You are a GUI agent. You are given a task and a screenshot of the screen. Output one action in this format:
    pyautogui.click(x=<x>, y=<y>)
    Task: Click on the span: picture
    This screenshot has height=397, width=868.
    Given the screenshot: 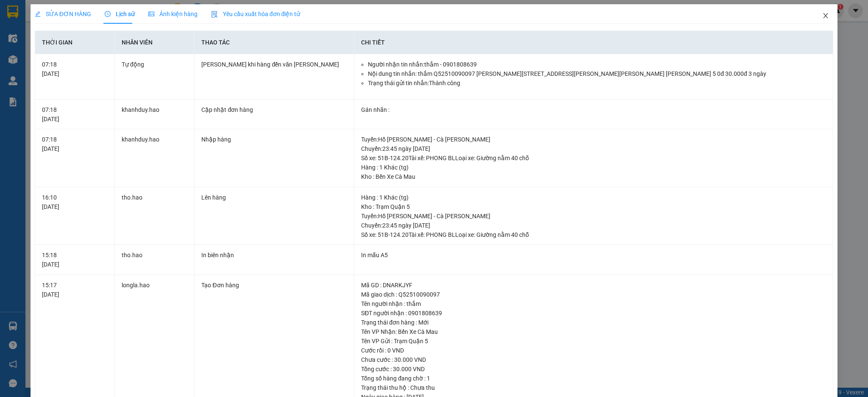 What is the action you would take?
    pyautogui.click(x=151, y=14)
    